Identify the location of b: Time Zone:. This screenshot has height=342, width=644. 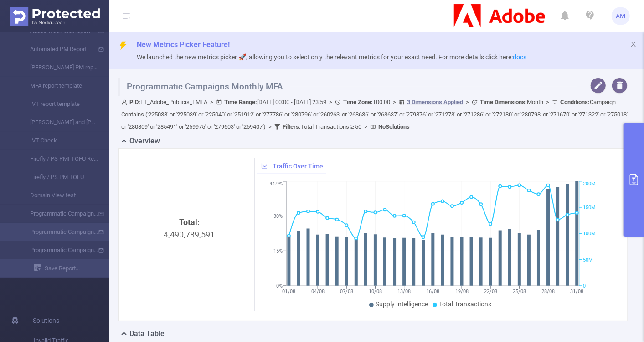
(358, 102).